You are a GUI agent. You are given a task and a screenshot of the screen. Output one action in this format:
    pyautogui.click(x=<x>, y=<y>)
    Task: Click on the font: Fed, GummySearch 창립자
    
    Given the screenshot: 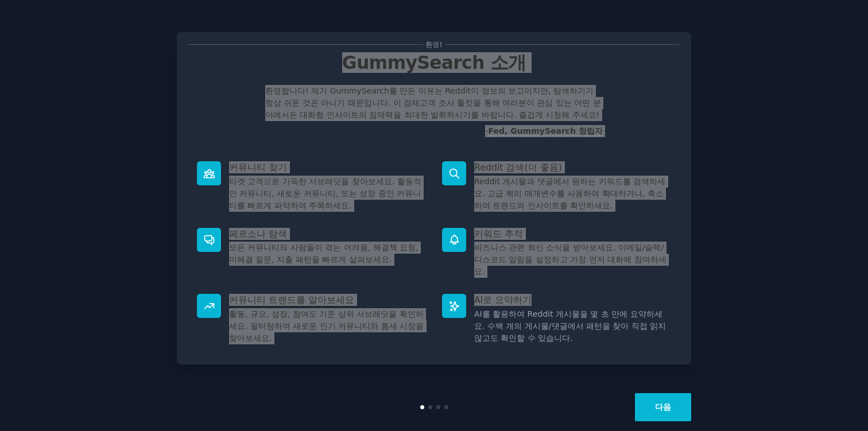 What is the action you would take?
    pyautogui.click(x=545, y=131)
    